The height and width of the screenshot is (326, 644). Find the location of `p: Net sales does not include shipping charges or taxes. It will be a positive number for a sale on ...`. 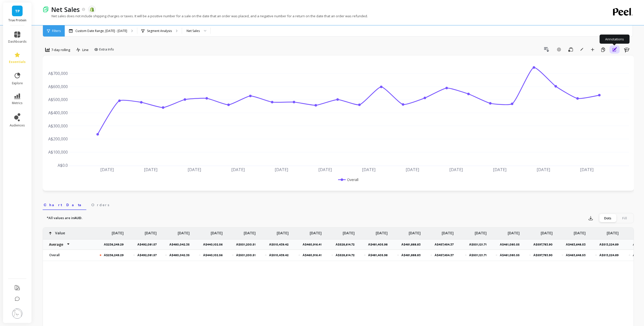

p: Net sales does not include shipping charges or taxes. It will be a positive number for a sale on ... is located at coordinates (205, 16).